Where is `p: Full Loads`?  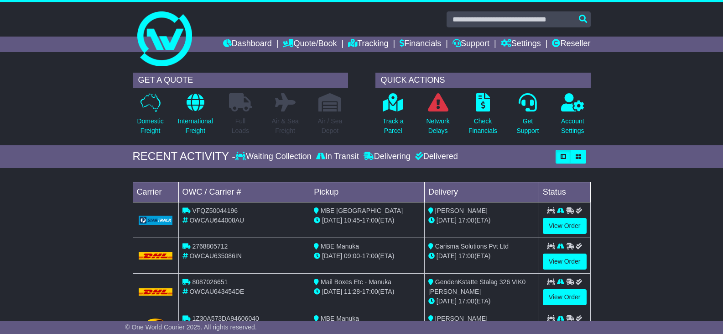 p: Full Loads is located at coordinates (240, 126).